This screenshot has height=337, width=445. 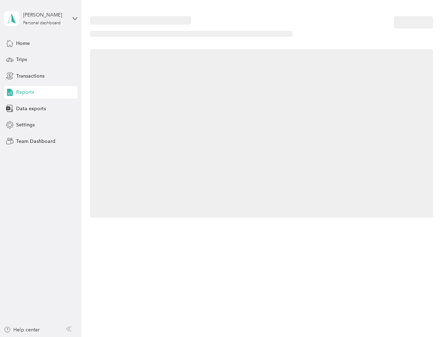 What do you see at coordinates (22, 329) in the screenshot?
I see `div: Help center` at bounding box center [22, 329].